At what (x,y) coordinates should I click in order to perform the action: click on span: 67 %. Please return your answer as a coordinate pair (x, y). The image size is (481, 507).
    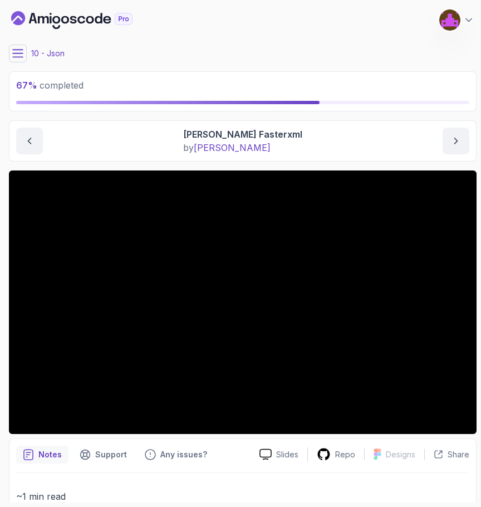
    Looking at the image, I should click on (27, 85).